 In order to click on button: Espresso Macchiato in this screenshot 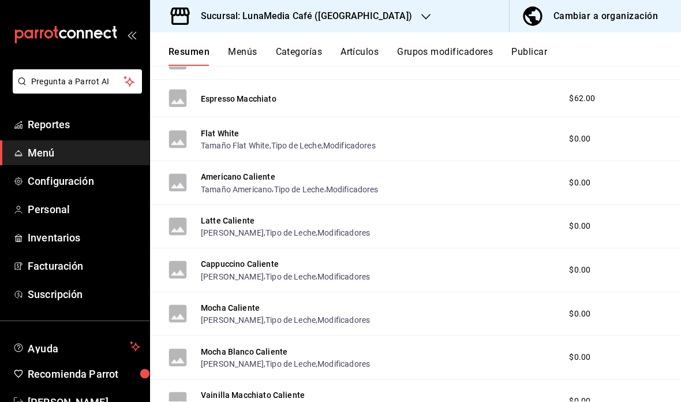, I will do `click(238, 99)`.